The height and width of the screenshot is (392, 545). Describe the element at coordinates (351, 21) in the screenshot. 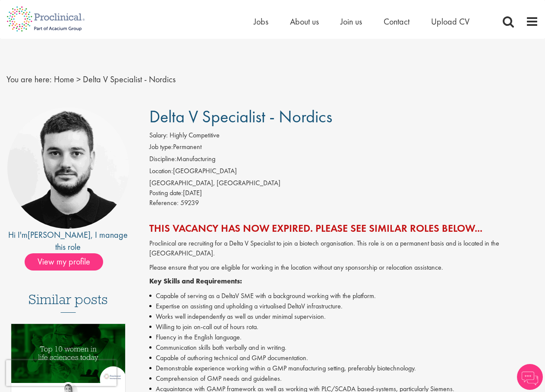

I see `span: Join us` at that location.